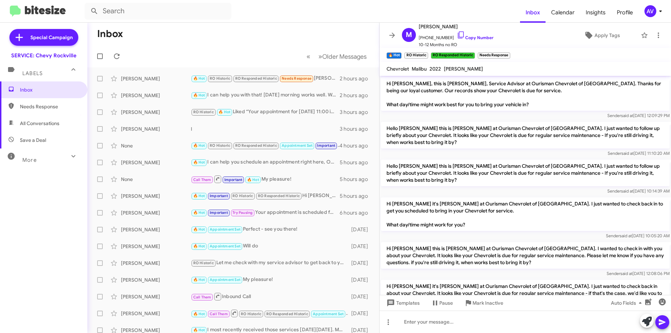 This screenshot has width=671, height=333. I want to click on span: M, so click(409, 35).